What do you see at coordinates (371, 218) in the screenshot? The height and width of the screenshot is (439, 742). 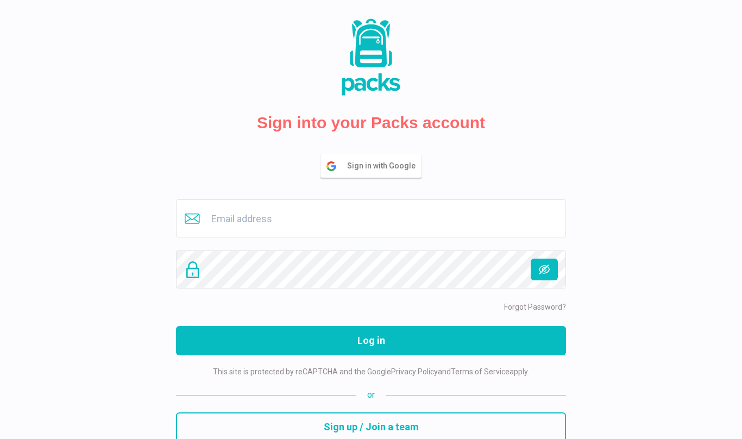 I see `input: Email address` at bounding box center [371, 218].